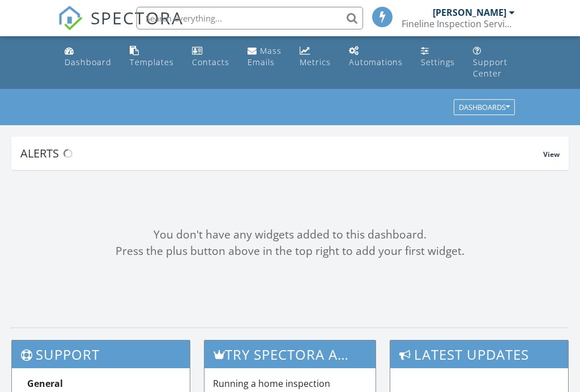  I want to click on div: Dashboards, so click(484, 107).